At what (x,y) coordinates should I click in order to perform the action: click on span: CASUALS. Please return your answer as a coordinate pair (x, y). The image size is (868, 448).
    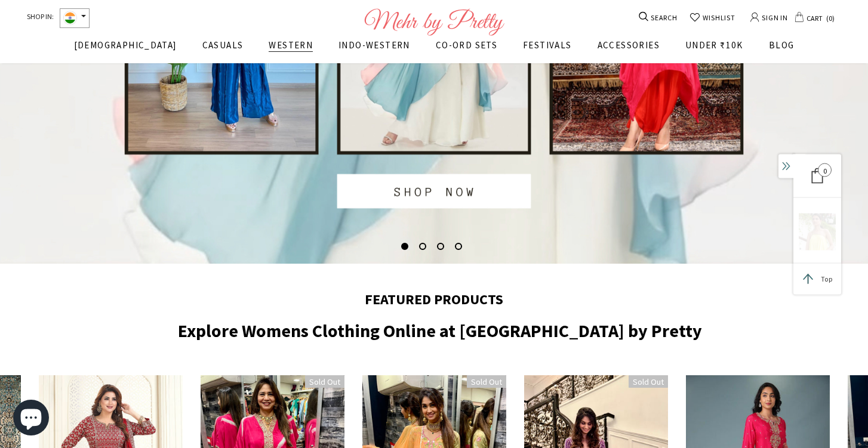
    Looking at the image, I should click on (222, 45).